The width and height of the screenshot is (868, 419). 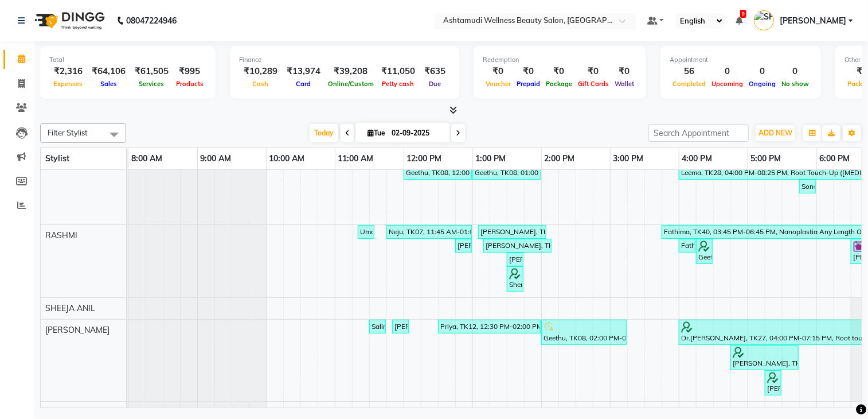 What do you see at coordinates (429, 232) in the screenshot?
I see `div: Neju, TK07, 11:45 AM-01:00 PM, Hair cut ,Eyebrows Threading` at bounding box center [429, 232].